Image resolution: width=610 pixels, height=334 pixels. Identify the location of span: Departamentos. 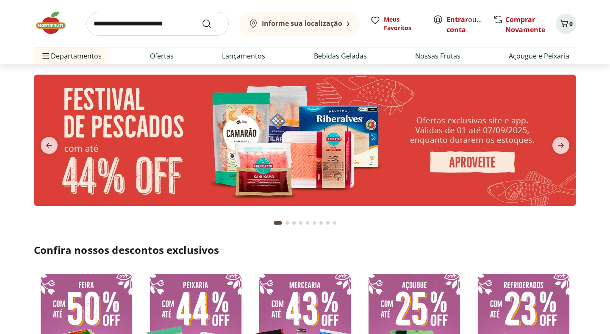
(71, 56).